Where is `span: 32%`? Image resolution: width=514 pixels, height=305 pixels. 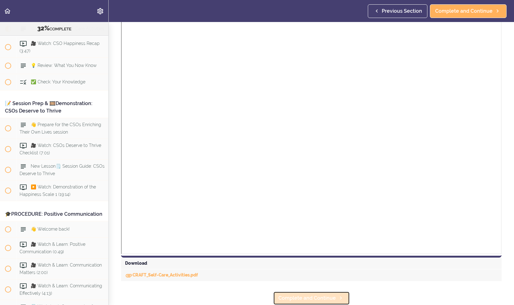
span: 32% is located at coordinates (43, 28).